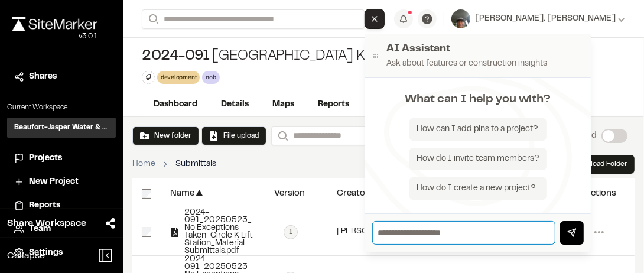 This screenshot has height=273, width=644. I want to click on button: Edit Tags, so click(148, 77).